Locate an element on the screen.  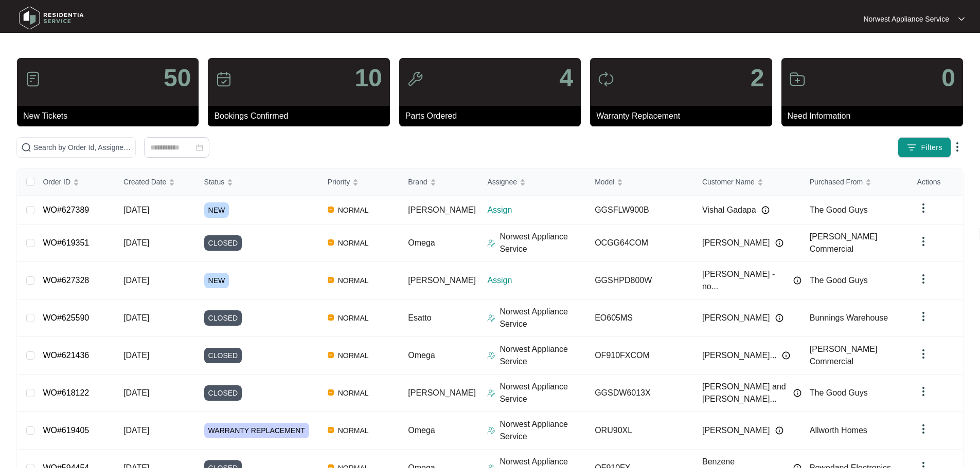
img: filter icon is located at coordinates (911, 148).